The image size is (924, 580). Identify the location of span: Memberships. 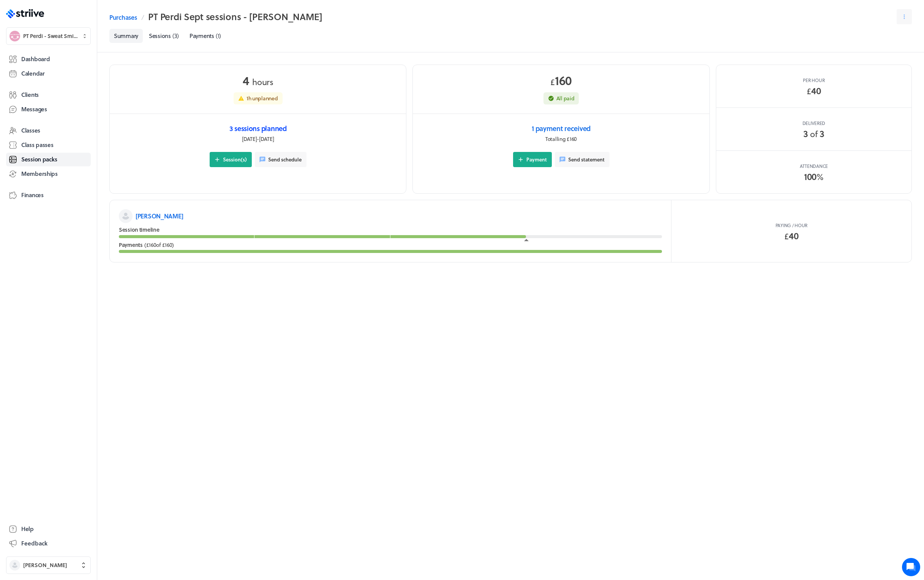
(39, 174).